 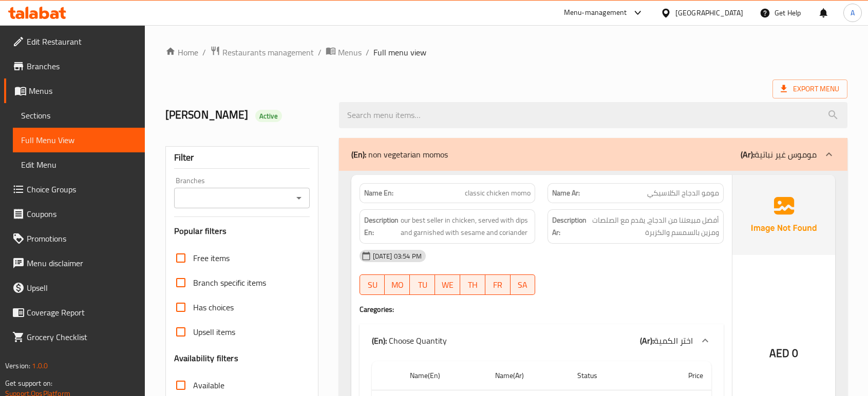 I want to click on span: Sections, so click(x=79, y=115).